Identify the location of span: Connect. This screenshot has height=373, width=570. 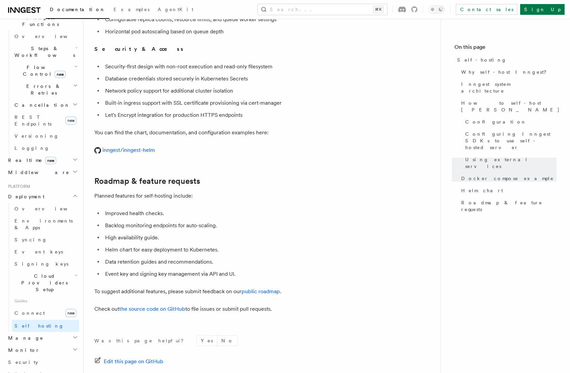
(30, 313).